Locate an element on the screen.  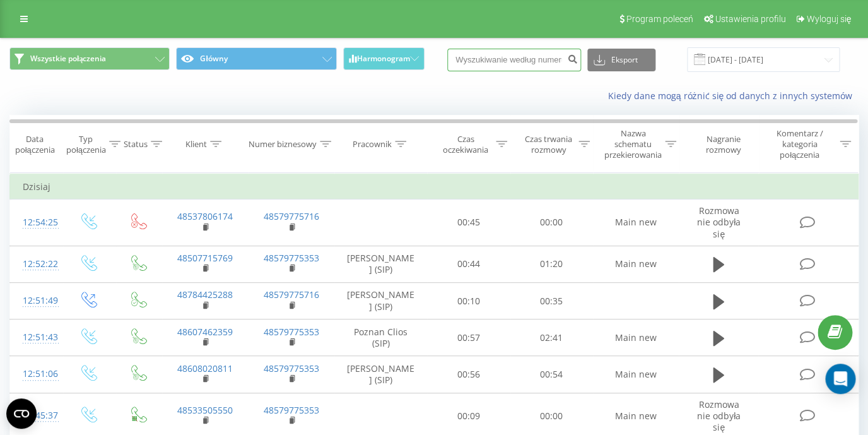
td: 00:56 is located at coordinates (468, 374).